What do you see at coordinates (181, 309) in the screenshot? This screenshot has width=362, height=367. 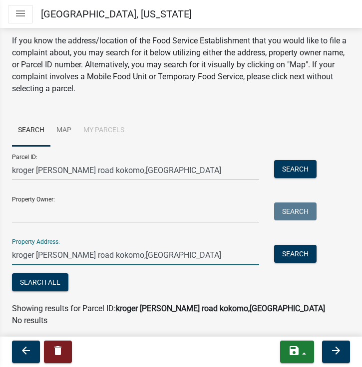 I see `div: Showing results for Parcel ID:` at bounding box center [181, 309].